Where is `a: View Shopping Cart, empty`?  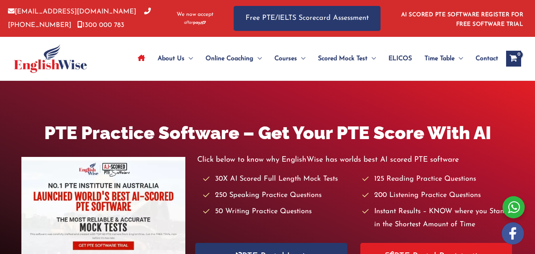 a: View Shopping Cart, empty is located at coordinates (514, 59).